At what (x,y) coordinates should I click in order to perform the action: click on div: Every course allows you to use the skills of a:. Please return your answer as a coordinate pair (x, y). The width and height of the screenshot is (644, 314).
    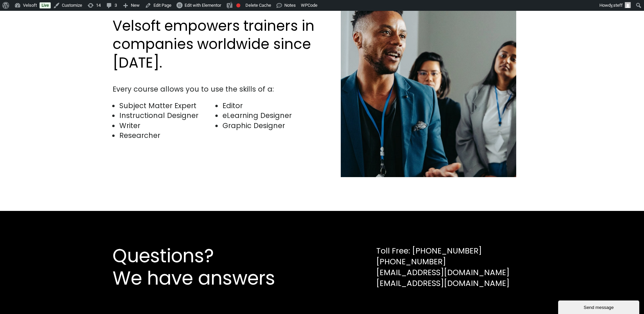
    Looking at the image, I should click on (216, 89).